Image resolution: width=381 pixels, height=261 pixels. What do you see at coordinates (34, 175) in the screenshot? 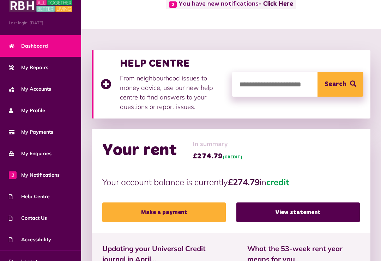
I see `span: My Notifications` at bounding box center [34, 175].